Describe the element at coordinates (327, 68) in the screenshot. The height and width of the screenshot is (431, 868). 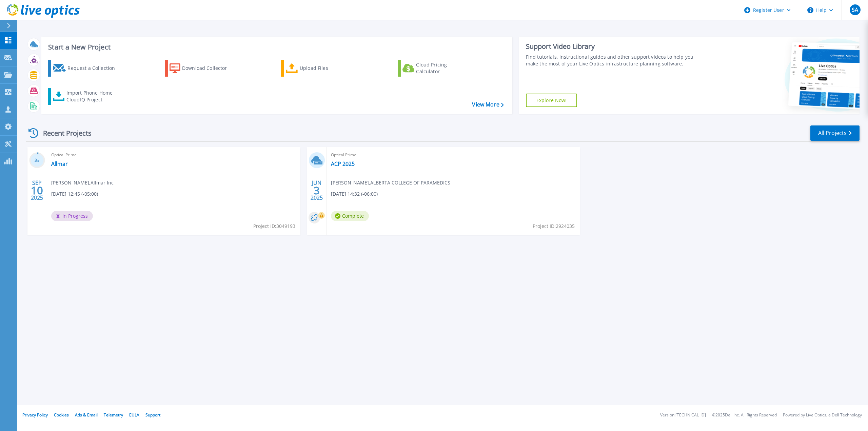
I see `div: Upload Files` at that location.